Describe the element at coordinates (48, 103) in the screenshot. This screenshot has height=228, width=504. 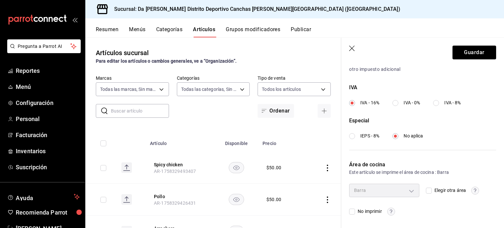
I see `span: Configuración` at that location.